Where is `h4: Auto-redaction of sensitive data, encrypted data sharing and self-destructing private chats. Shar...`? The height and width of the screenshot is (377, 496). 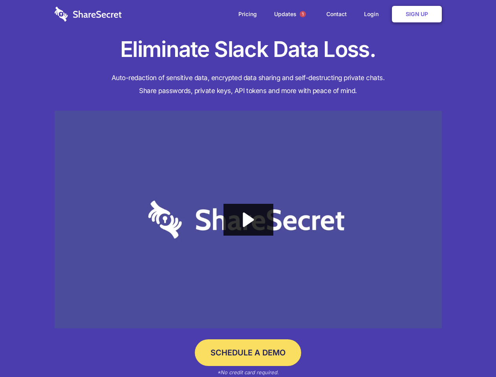 h4: Auto-redaction of sensitive data, encrypted data sharing and self-destructing private chats. Shar... is located at coordinates (248, 84).